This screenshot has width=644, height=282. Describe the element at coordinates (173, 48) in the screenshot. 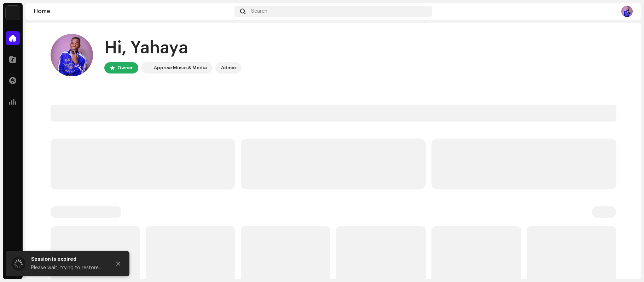

I see `div: Hi, Yahaya` at that location.